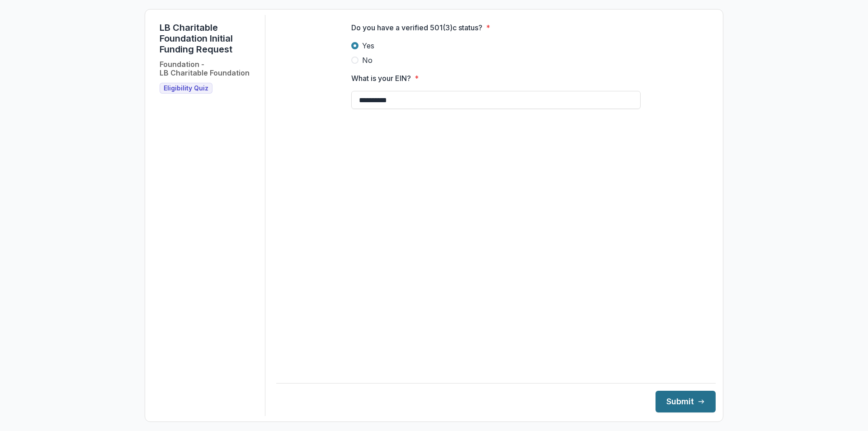 Image resolution: width=868 pixels, height=431 pixels. Describe the element at coordinates (208, 39) in the screenshot. I see `h1: LB Charitable Foundation Initial Funding Request` at that location.